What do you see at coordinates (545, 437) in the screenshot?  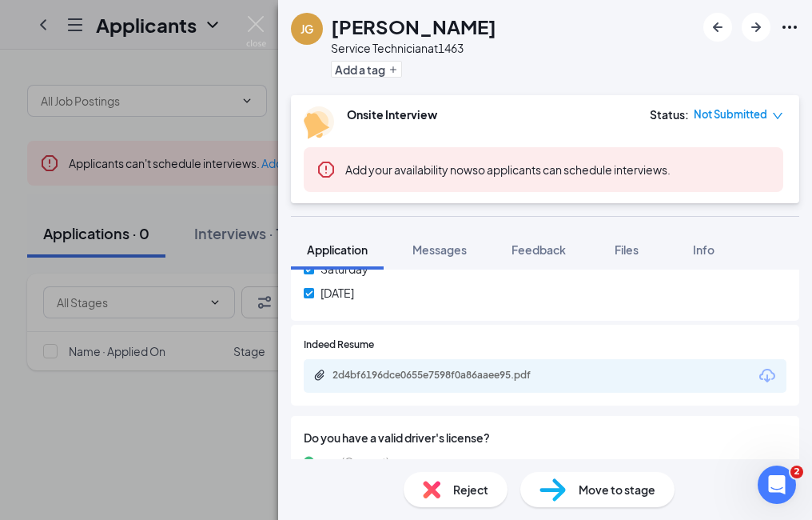 I see `span: Do you have a valid driver's license?` at bounding box center [545, 437].